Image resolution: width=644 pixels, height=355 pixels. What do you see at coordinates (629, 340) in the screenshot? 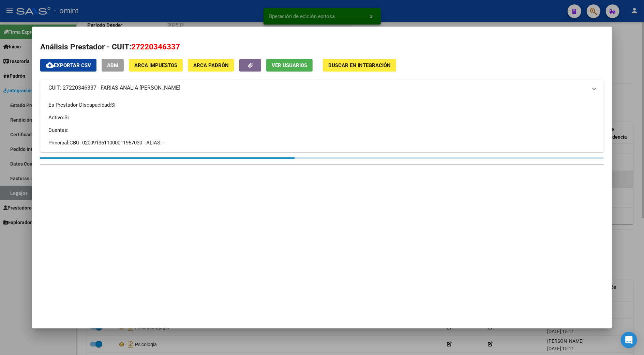
I see `div: Open Intercom Messenger` at bounding box center [629, 340].